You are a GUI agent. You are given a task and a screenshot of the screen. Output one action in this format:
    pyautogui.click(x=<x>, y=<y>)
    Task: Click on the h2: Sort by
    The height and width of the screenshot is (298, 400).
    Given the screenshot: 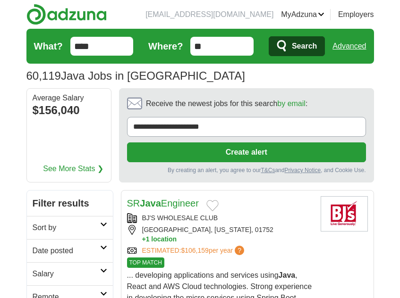 What is the action you would take?
    pyautogui.click(x=66, y=228)
    